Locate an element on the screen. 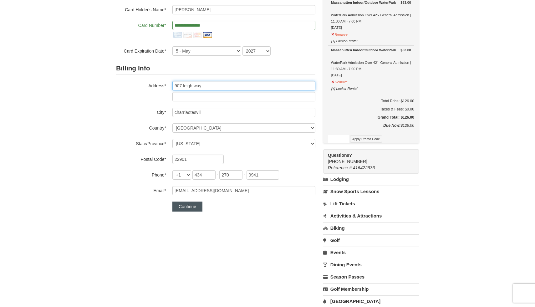 The image size is (535, 307). label: Country* is located at coordinates (141, 127).